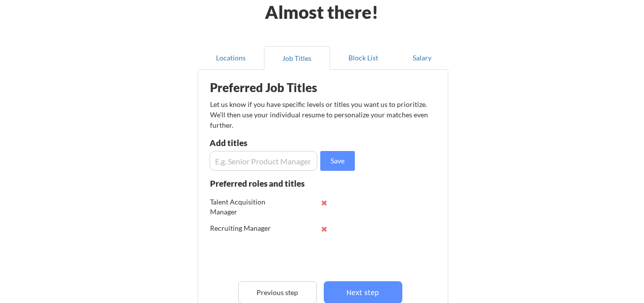 The image size is (644, 303). I want to click on button: Job Titles, so click(297, 58).